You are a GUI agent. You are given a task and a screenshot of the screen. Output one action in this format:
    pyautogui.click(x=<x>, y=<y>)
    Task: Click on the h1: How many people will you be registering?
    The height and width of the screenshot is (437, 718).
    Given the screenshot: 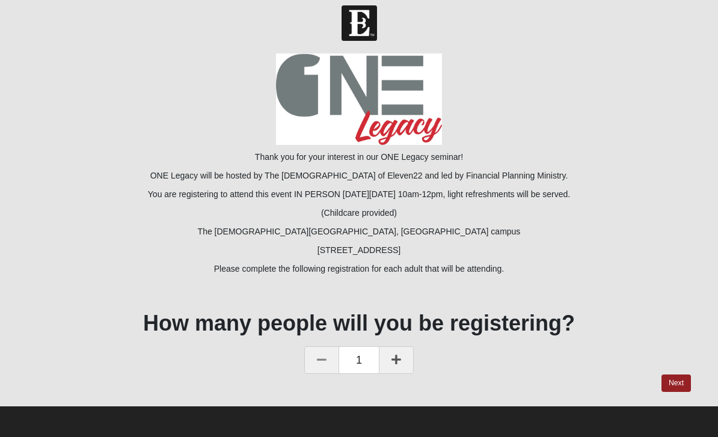 What is the action you would take?
    pyautogui.click(x=359, y=323)
    